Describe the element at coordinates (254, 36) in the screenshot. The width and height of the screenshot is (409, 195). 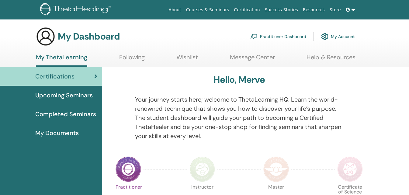
I see `img: chalkboard-teacher.svg` at that location.